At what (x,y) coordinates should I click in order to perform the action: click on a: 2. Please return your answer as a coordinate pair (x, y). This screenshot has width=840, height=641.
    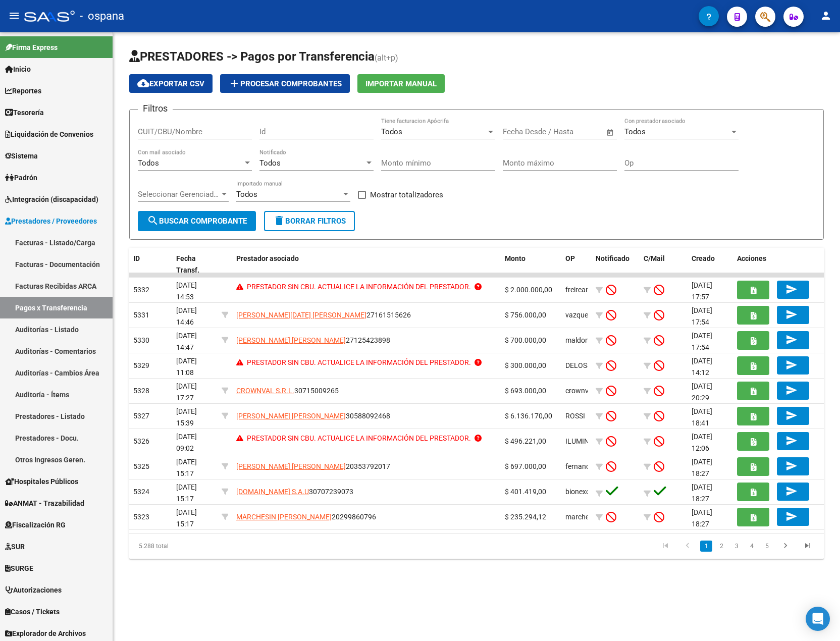
    Looking at the image, I should click on (721, 546).